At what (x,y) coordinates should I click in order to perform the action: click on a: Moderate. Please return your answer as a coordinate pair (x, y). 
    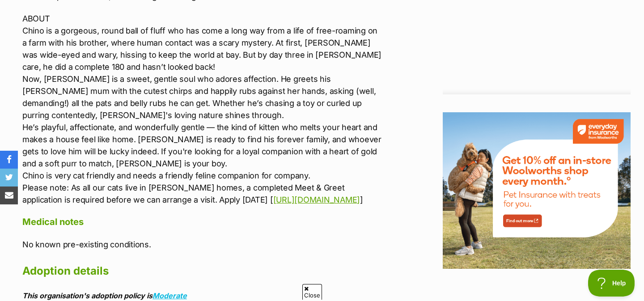
    Looking at the image, I should click on (170, 296).